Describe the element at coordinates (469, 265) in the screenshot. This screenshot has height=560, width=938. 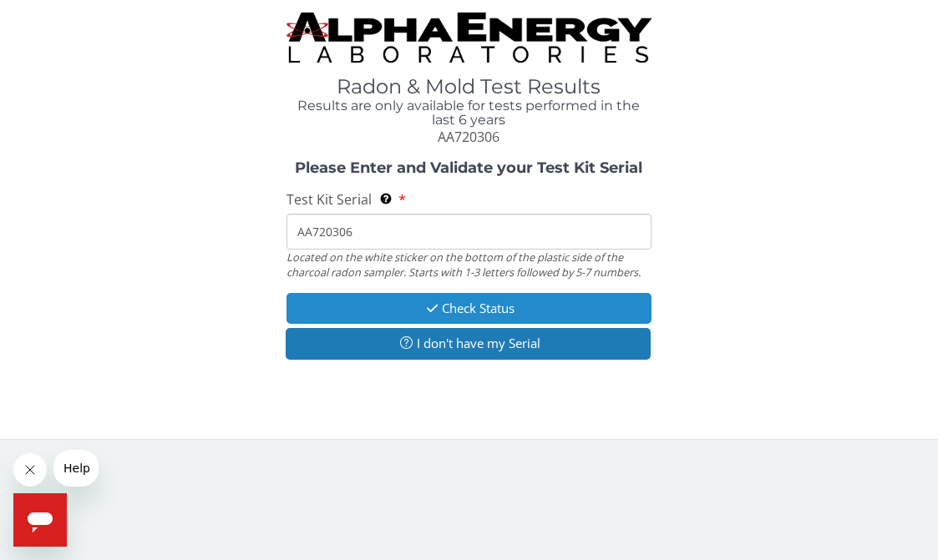
I see `div: Located on the white sticker on the bottom of the plastic side of the charcoal radon sampler. Sta...` at that location.